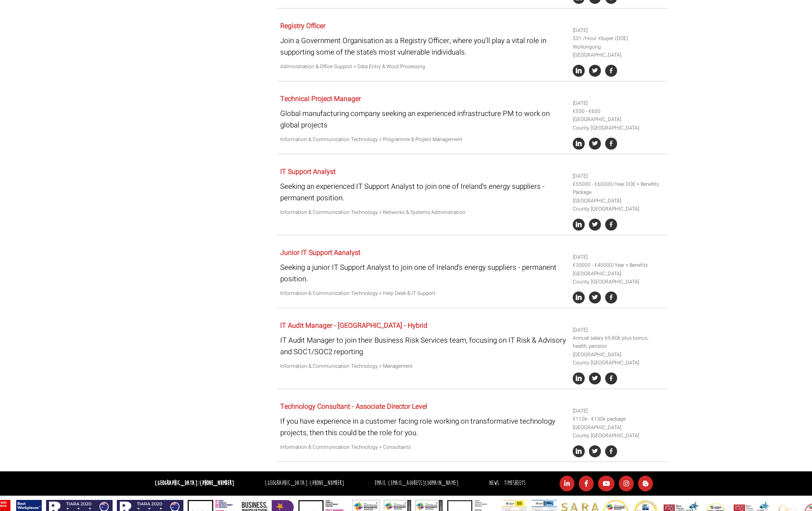 This screenshot has height=511, width=812. What do you see at coordinates (423, 427) in the screenshot?
I see `p: If you have experience in a customer facing role working on transformative technology projects, t...` at bounding box center [423, 427].